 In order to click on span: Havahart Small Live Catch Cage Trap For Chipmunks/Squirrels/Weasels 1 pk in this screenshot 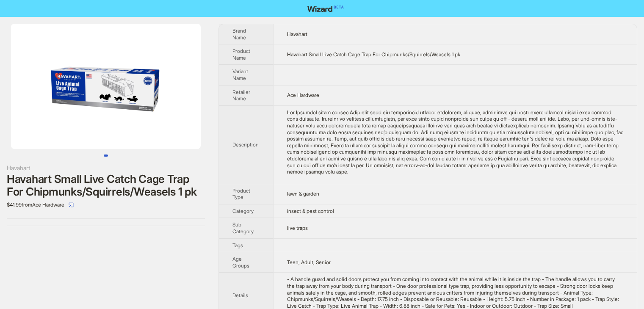, I will do `click(373, 54)`.